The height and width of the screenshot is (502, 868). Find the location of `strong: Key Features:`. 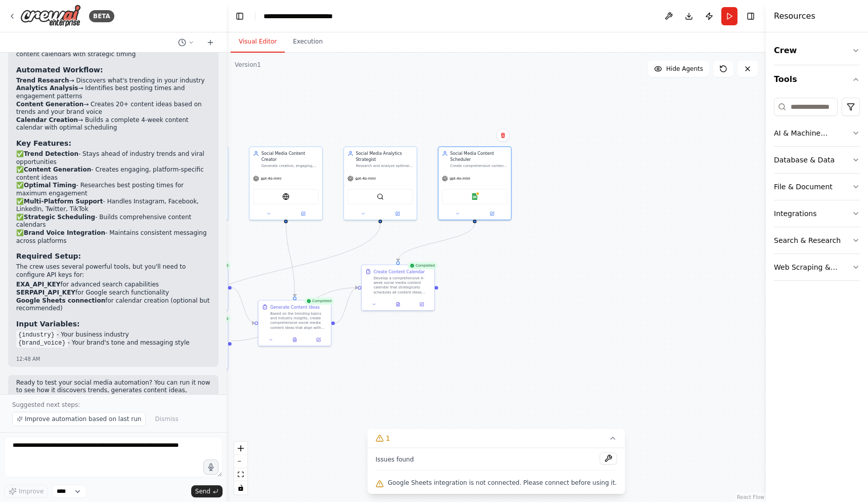

strong: Key Features: is located at coordinates (44, 143).